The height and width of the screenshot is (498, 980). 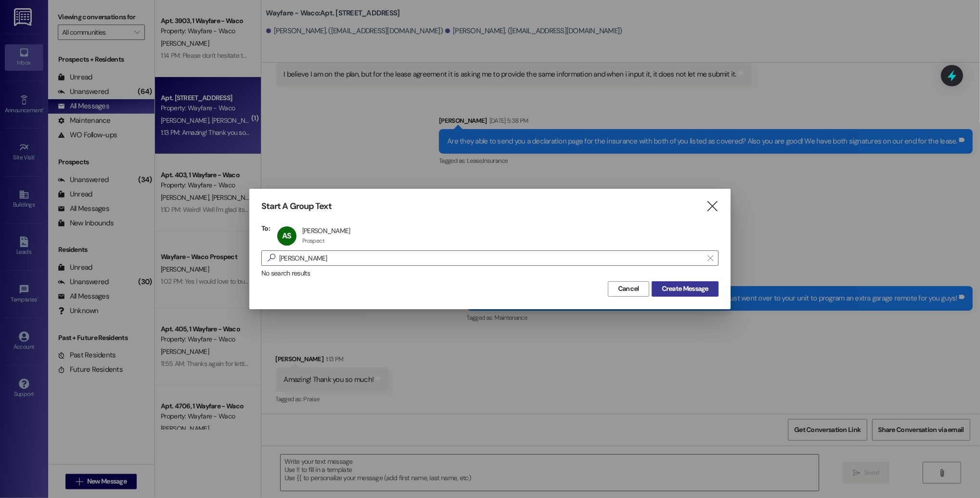 I want to click on span: AS, so click(x=287, y=235).